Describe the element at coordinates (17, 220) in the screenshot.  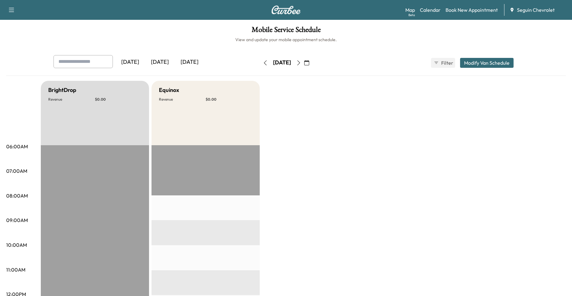
I see `p: 09:00AM` at that location.